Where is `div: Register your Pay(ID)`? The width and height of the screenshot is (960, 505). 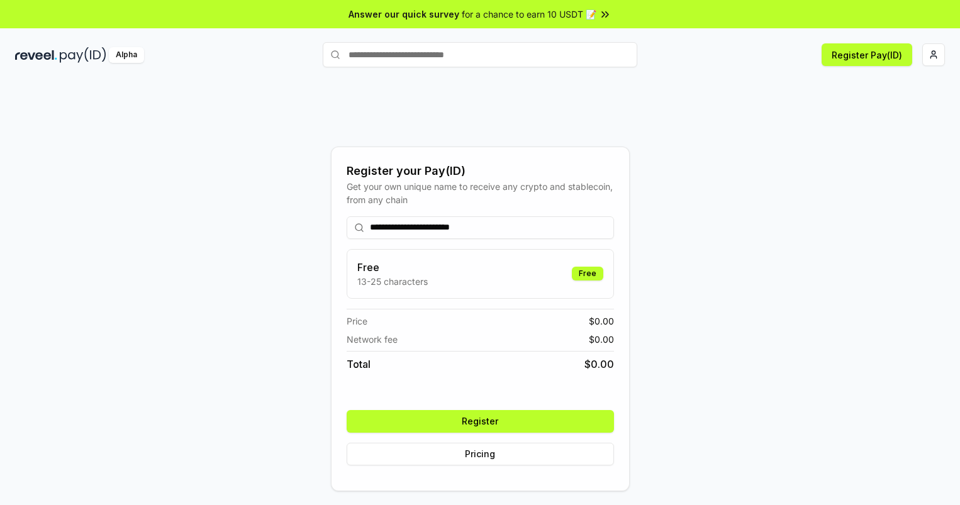 div: Register your Pay(ID) is located at coordinates (480, 171).